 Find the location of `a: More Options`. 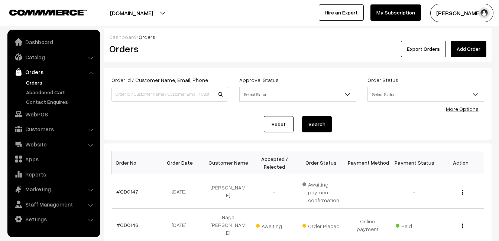

a: More Options is located at coordinates (462, 109).